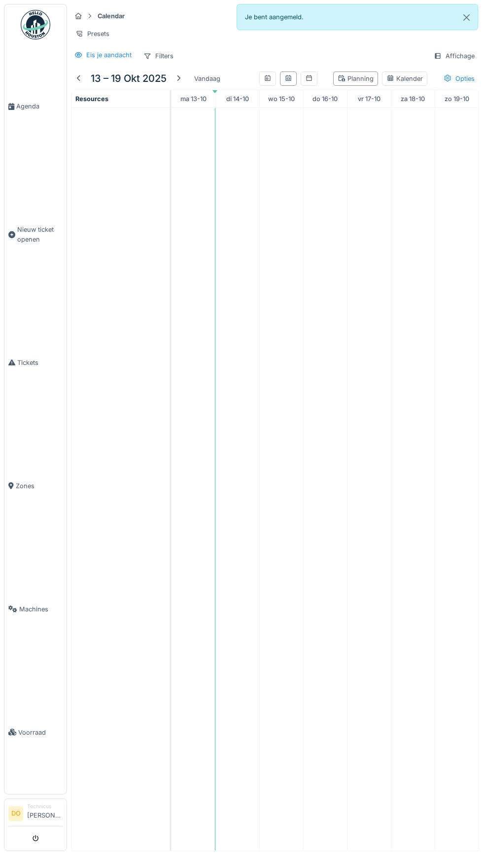  What do you see at coordinates (109, 55) in the screenshot?
I see `div: Eis je aandacht` at bounding box center [109, 55].